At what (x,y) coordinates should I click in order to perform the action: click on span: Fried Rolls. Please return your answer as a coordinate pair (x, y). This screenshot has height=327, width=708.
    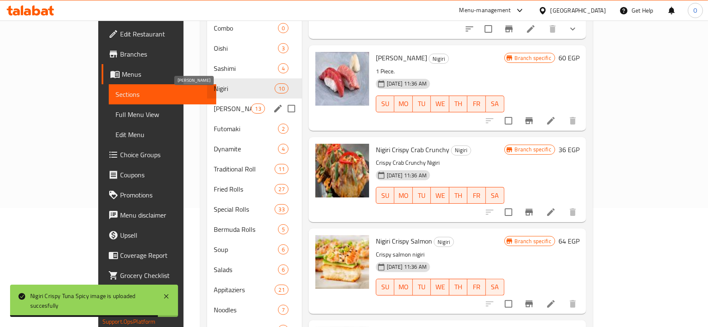
    Looking at the image, I should click on (244, 189).